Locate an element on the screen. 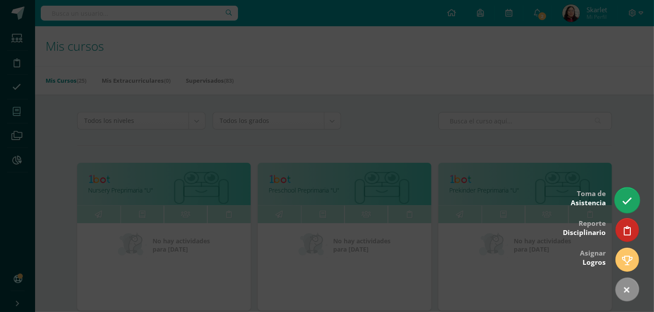  div: Toma de is located at coordinates (588, 198).